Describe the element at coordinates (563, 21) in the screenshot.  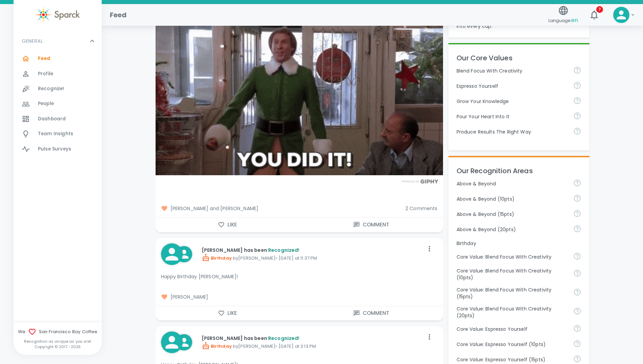
I see `span: Language:` at that location.